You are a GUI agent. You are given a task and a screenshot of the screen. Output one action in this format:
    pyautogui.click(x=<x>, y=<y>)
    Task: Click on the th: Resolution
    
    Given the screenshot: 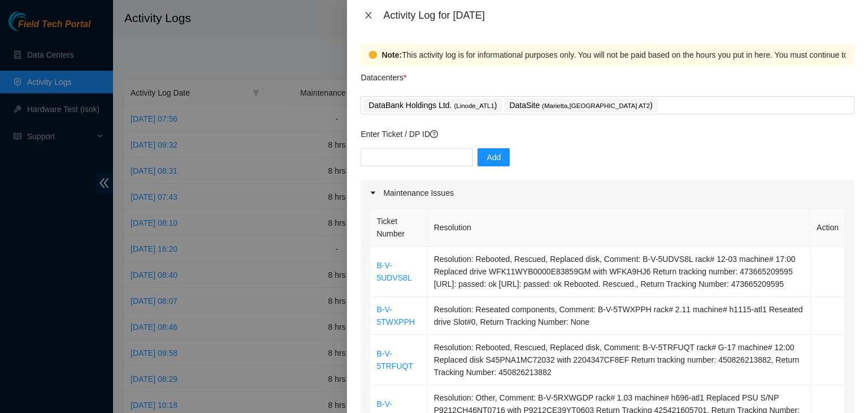 What is the action you would take?
    pyautogui.click(x=618, y=227)
    